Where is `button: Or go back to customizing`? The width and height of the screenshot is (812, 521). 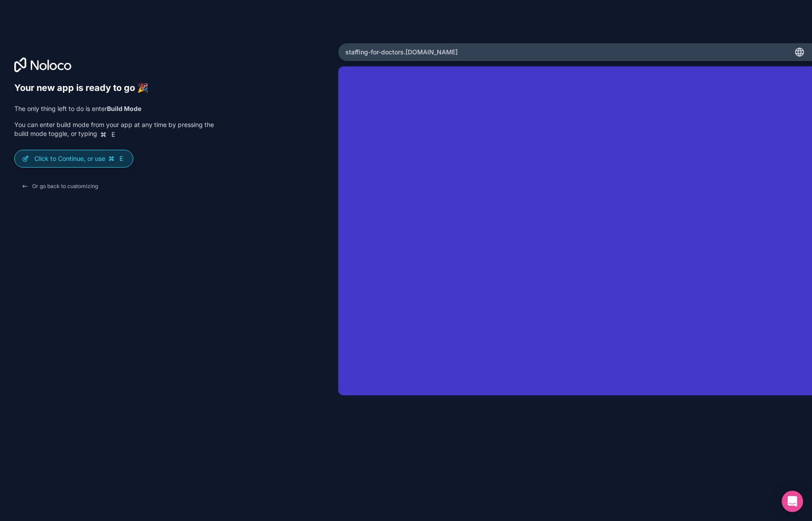 button: Or go back to customizing is located at coordinates (60, 186).